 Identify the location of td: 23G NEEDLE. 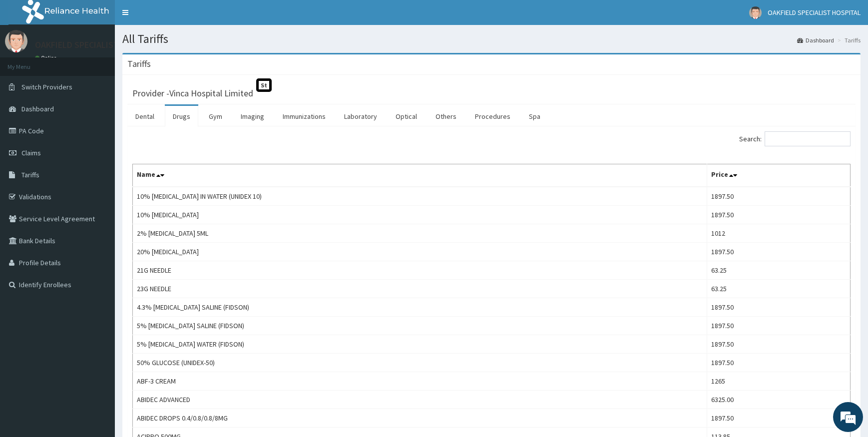
(420, 289).